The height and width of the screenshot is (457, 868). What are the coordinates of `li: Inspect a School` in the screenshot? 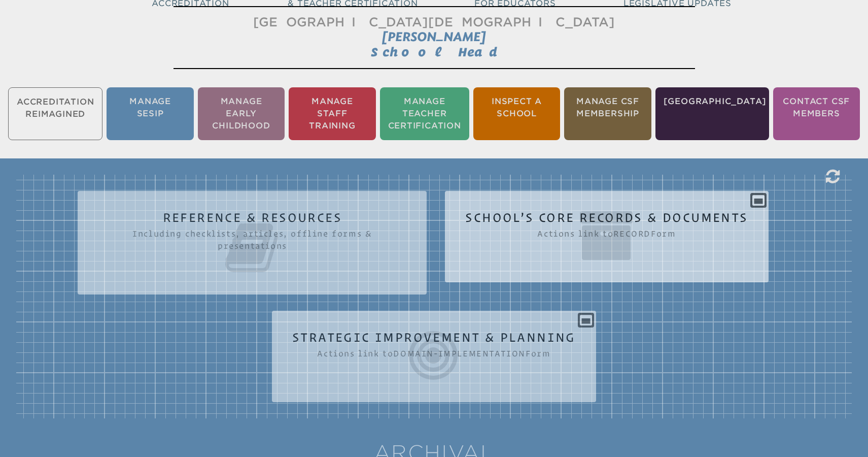 It's located at (517, 114).